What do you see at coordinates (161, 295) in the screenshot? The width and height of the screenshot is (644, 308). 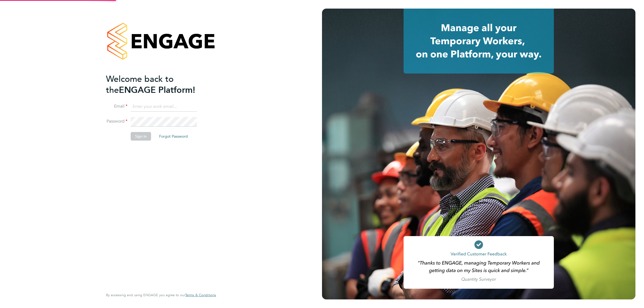 I see `span: By accessing and using ENGAGE you agree to our` at bounding box center [161, 295].